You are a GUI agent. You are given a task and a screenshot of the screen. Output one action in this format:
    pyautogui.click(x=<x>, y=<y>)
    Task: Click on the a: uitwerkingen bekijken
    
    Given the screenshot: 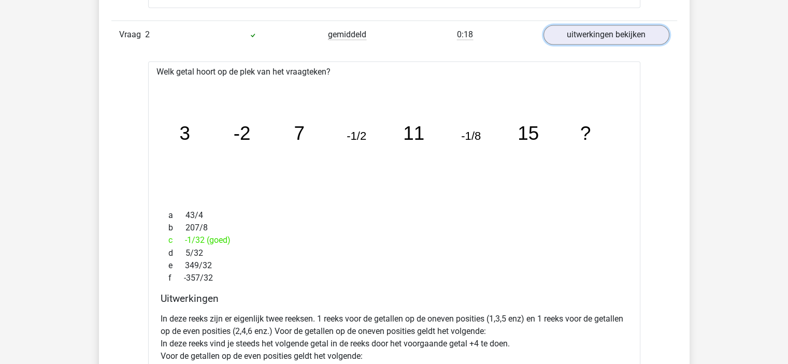 What is the action you would take?
    pyautogui.click(x=606, y=35)
    